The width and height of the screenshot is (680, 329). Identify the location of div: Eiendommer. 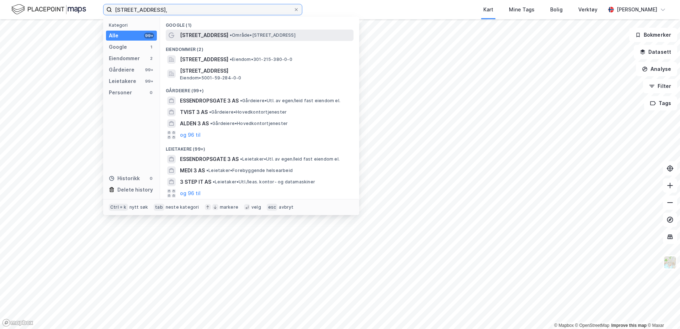
(124, 58).